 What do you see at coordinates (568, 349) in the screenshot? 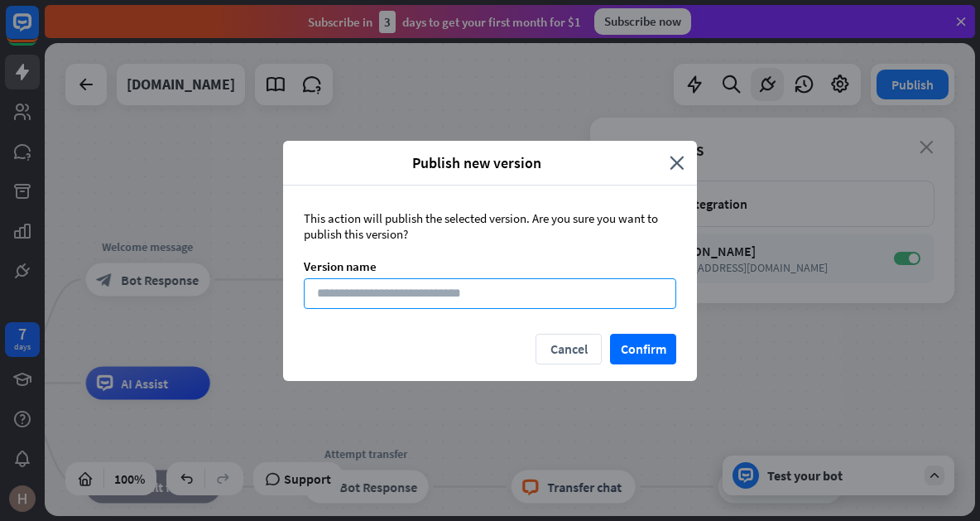
I see `button: Cancel` at bounding box center [568, 349].